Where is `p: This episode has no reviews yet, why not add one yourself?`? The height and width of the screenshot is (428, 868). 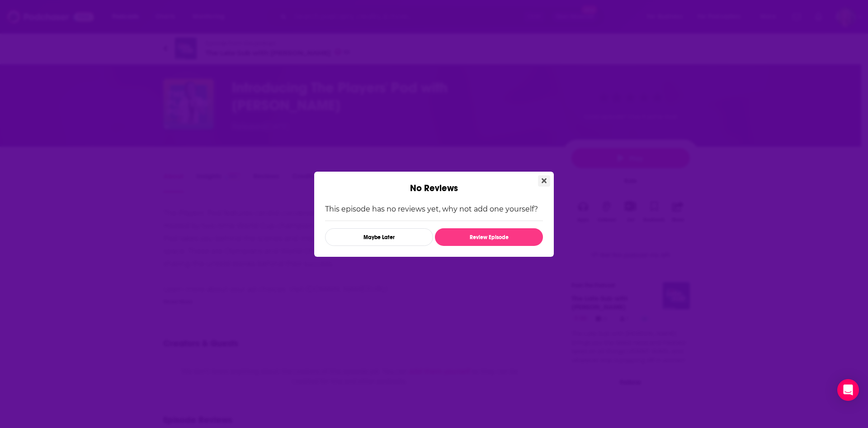
p: This episode has no reviews yet, why not add one yourself? is located at coordinates (434, 209).